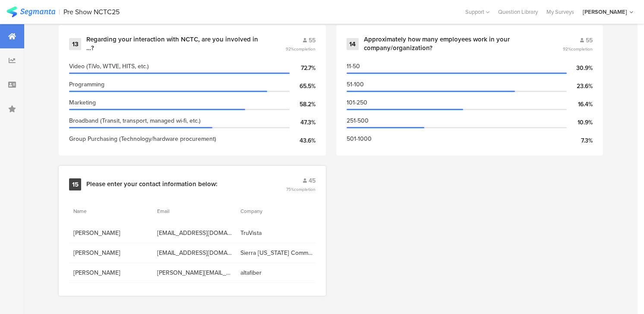 The width and height of the screenshot is (644, 314). Describe the element at coordinates (278, 233) in the screenshot. I see `span: TruVista` at that location.